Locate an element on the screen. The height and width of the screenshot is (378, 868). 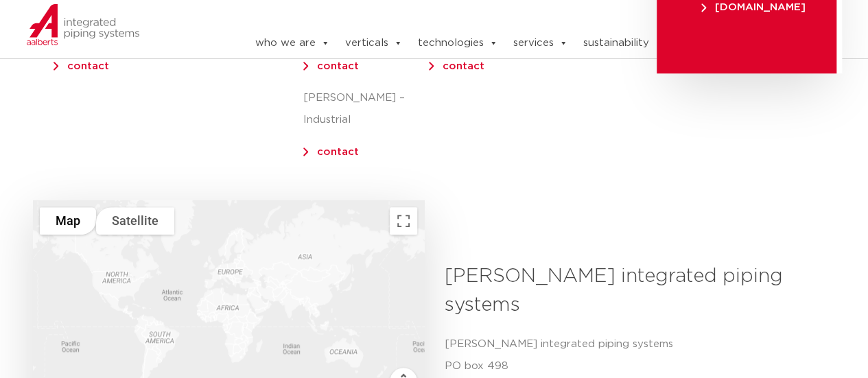
a: who we are is located at coordinates (292, 44).